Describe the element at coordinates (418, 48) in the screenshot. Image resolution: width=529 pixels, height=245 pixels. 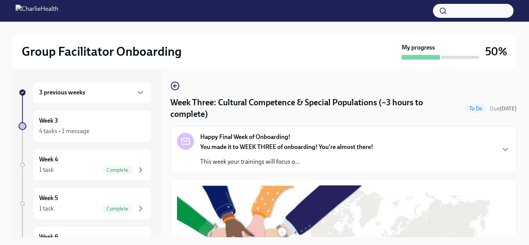
I see `strong: My progress` at that location.